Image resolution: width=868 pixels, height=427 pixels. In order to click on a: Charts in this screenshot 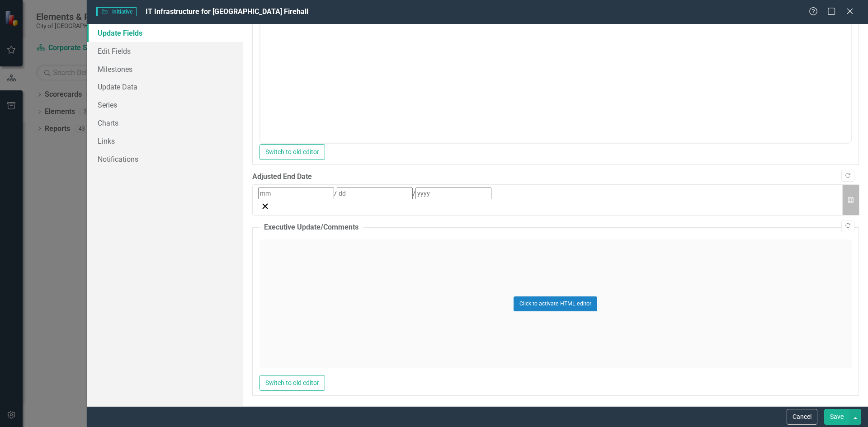, I will do `click(165, 123)`.